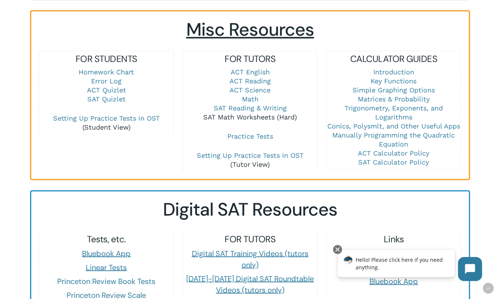 This screenshot has width=500, height=299. What do you see at coordinates (393, 90) in the screenshot?
I see `a: Simple Graphing Options` at bounding box center [393, 90].